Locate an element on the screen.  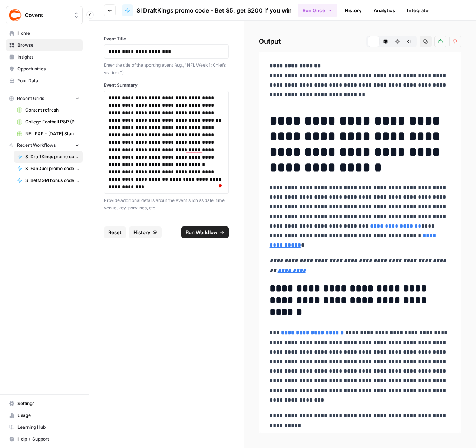
a: Usage is located at coordinates (44, 415).